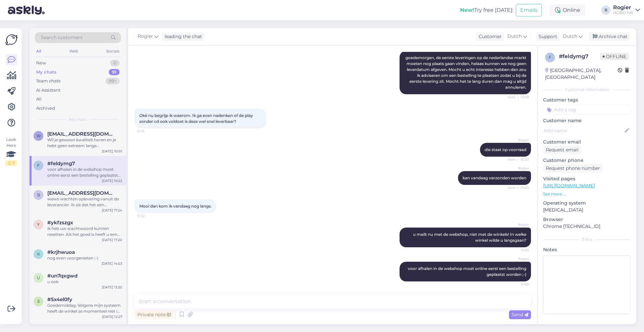  Describe the element at coordinates (74, 51) in the screenshot. I see `div: Web` at that location.